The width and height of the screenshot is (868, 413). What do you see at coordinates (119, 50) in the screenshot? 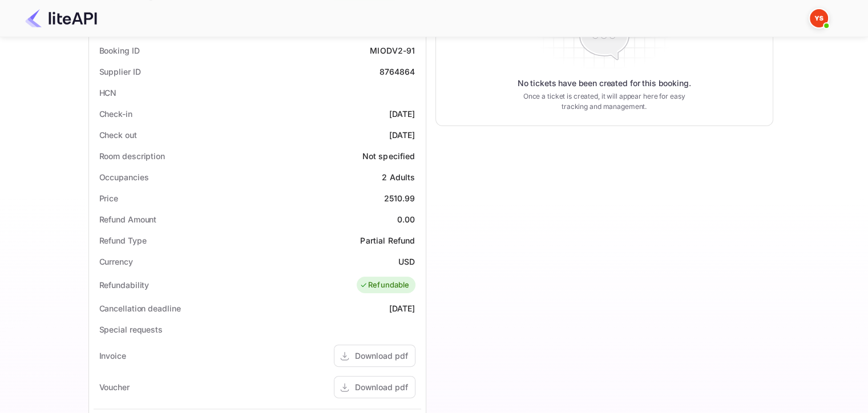
I see `div: Booking ID` at bounding box center [119, 50].